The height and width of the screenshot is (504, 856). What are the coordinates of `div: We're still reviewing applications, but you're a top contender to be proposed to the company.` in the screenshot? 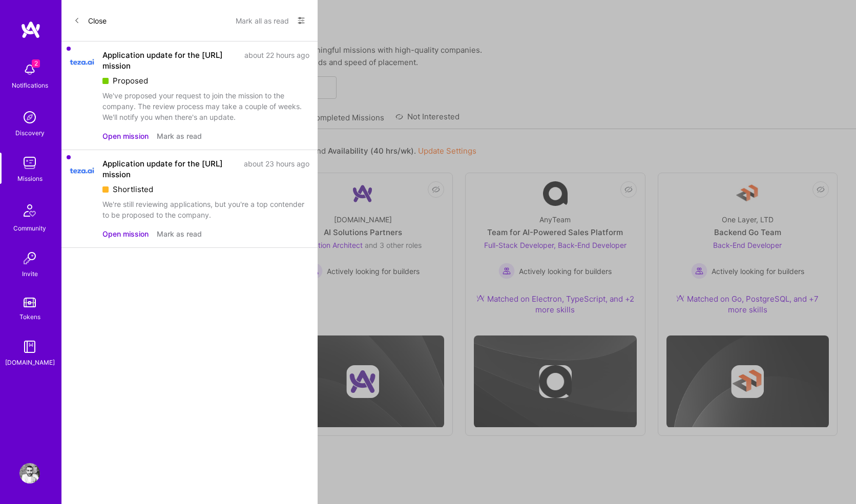 It's located at (206, 209).